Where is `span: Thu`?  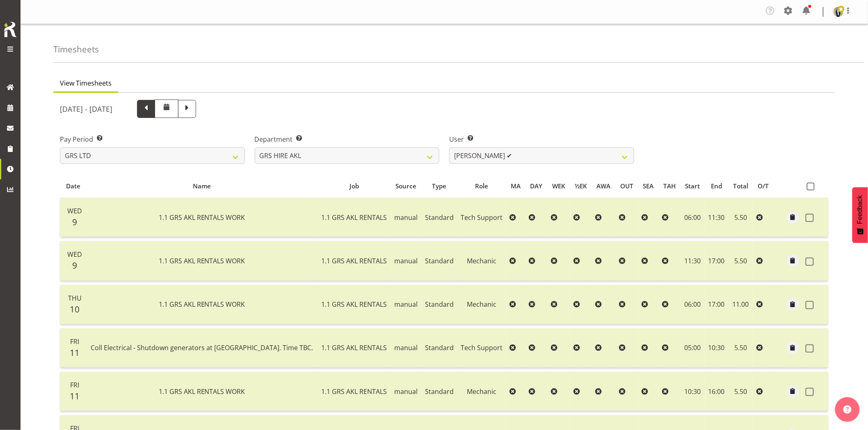 span: Thu is located at coordinates (75, 298).